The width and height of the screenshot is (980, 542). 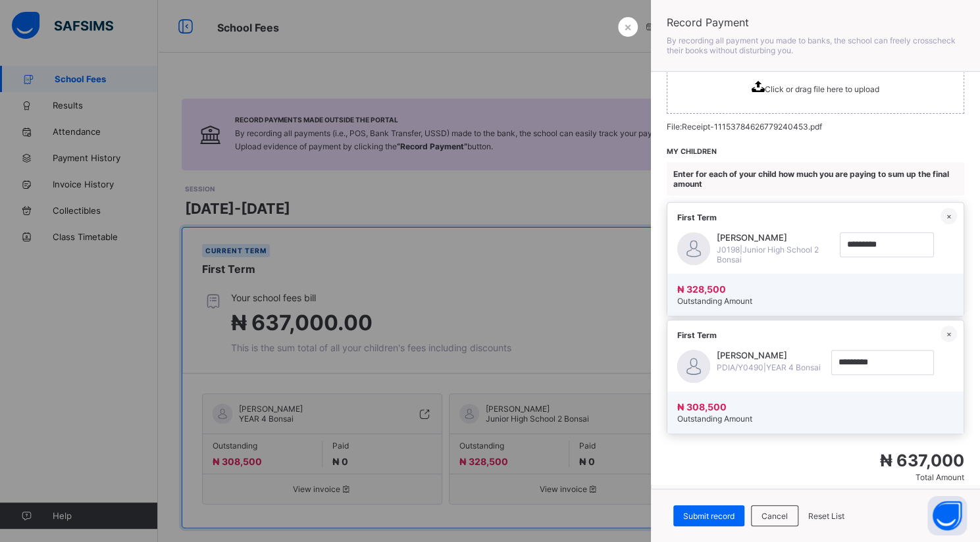 I want to click on span: Record Payment, so click(x=816, y=22).